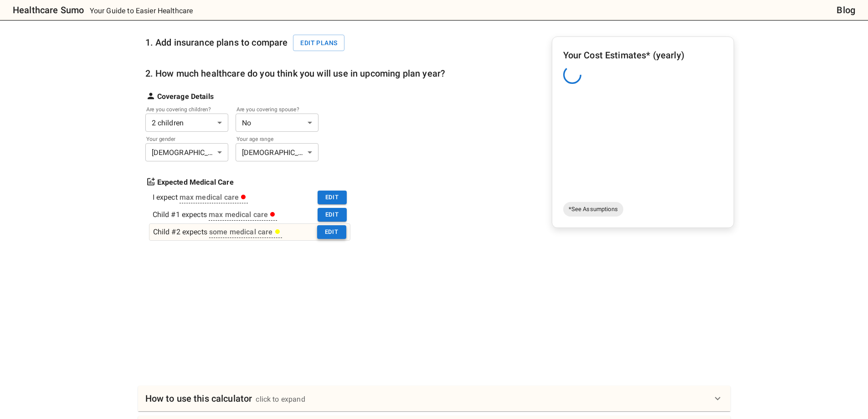  Describe the element at coordinates (280, 399) in the screenshot. I see `div: click to expand` at that location.